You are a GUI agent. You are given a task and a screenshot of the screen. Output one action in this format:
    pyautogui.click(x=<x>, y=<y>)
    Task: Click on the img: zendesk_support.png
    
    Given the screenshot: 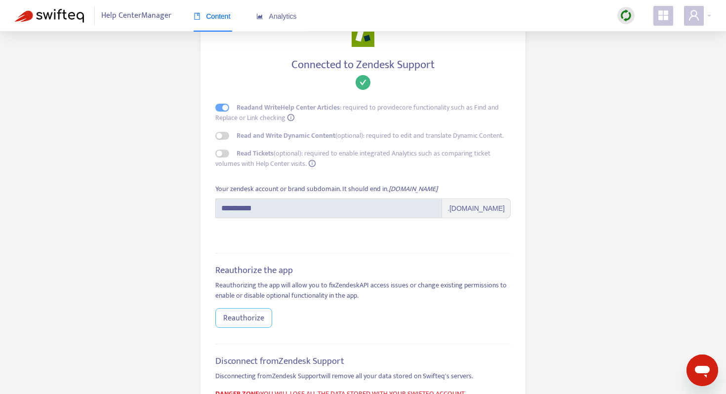 What is the action you would take?
    pyautogui.click(x=363, y=36)
    